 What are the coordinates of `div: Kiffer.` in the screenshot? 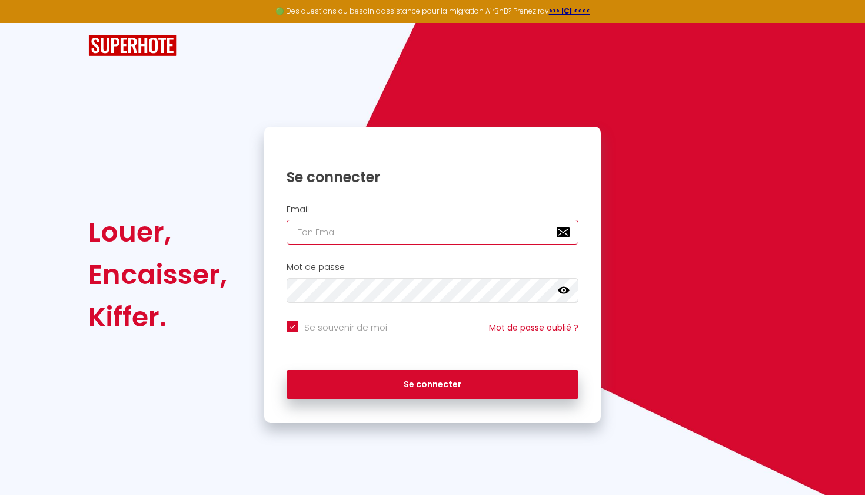 It's located at (158, 317).